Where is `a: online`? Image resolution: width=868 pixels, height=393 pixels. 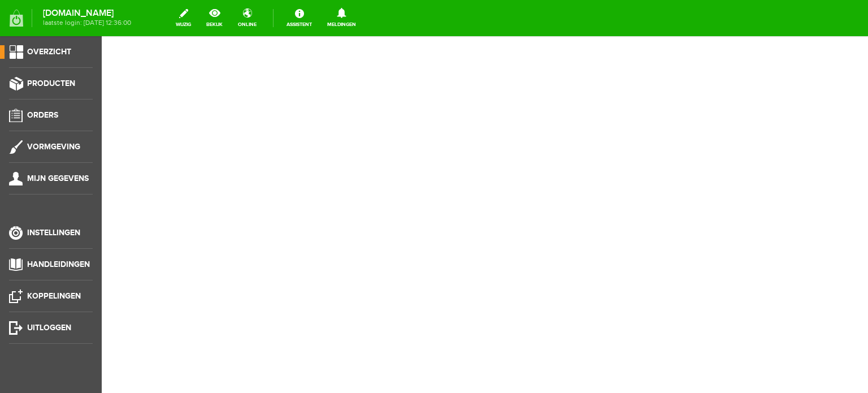
a: online is located at coordinates (247, 18).